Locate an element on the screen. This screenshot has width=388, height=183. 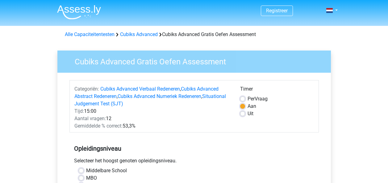
label: Uit is located at coordinates (250, 114).